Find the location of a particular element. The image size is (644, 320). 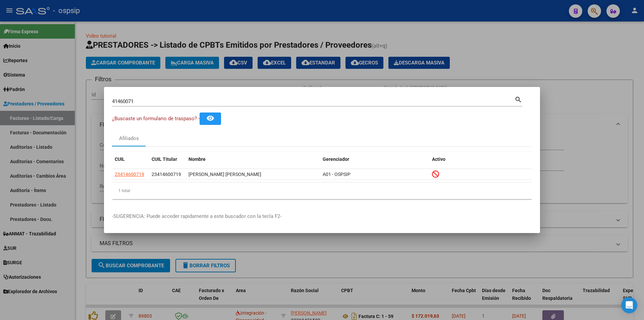

datatable-header-cell: Activo is located at coordinates (481, 159).